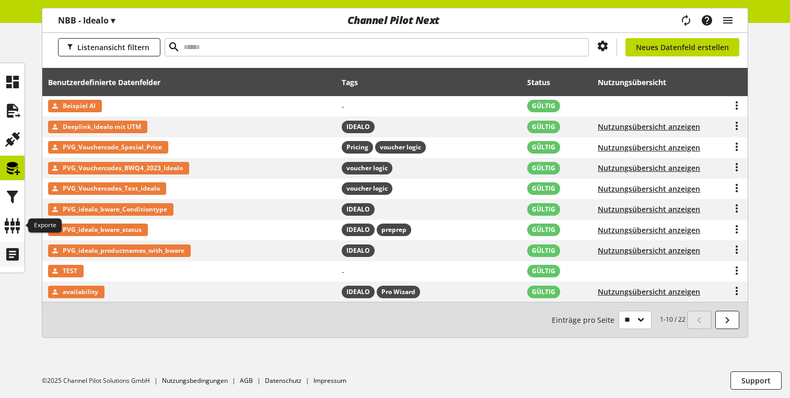  Describe the element at coordinates (357, 147) in the screenshot. I see `span: Pricing` at that location.